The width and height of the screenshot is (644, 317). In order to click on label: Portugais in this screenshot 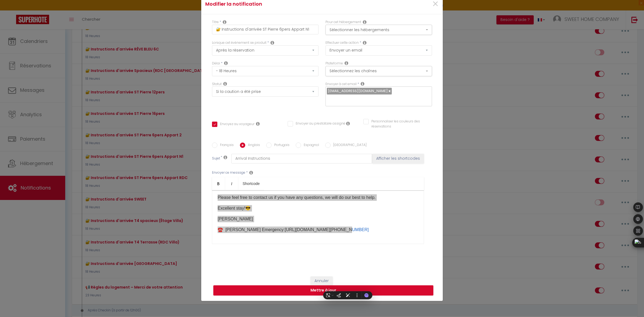, I will do `click(281, 145)`.